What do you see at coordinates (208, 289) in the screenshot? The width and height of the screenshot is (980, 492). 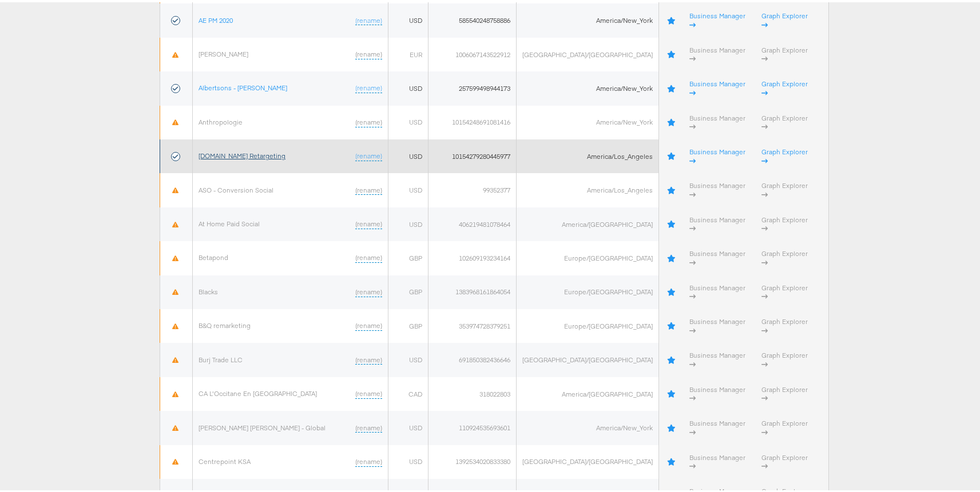 I see `a: Blacks` at bounding box center [208, 289].